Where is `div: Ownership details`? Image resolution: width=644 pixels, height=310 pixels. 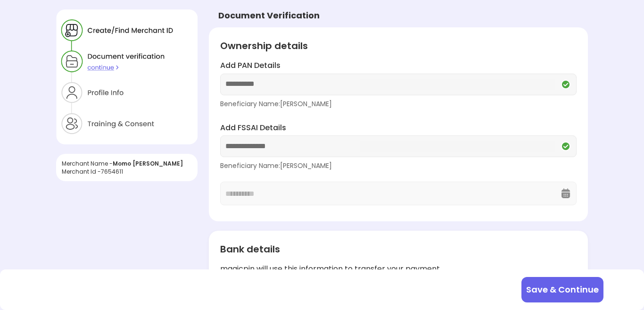 div: Ownership details is located at coordinates (398, 46).